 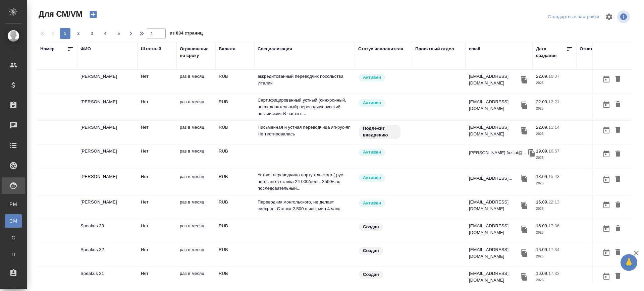 I want to click on span: Для СМ/VM, so click(x=60, y=14).